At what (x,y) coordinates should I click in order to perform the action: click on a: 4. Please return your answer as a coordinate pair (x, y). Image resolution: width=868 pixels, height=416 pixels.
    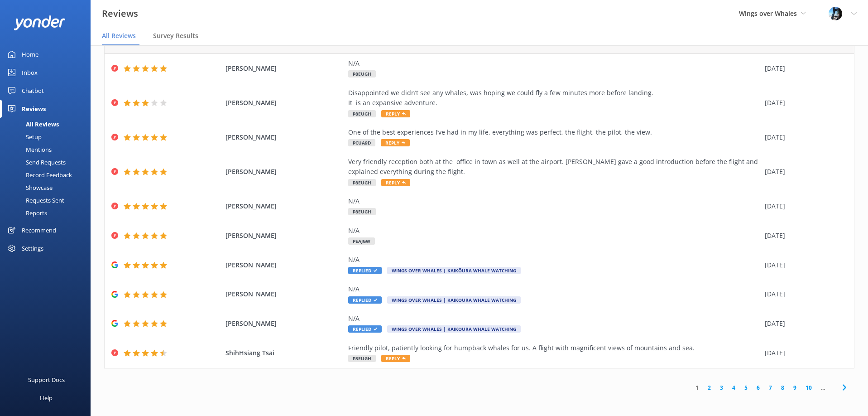
    Looking at the image, I should click on (734, 387).